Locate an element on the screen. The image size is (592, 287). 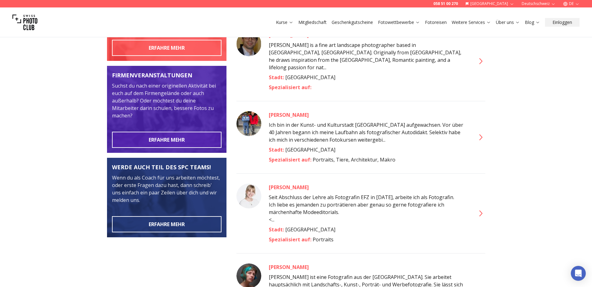
a: 058 51 00 270 is located at coordinates (445, 4).